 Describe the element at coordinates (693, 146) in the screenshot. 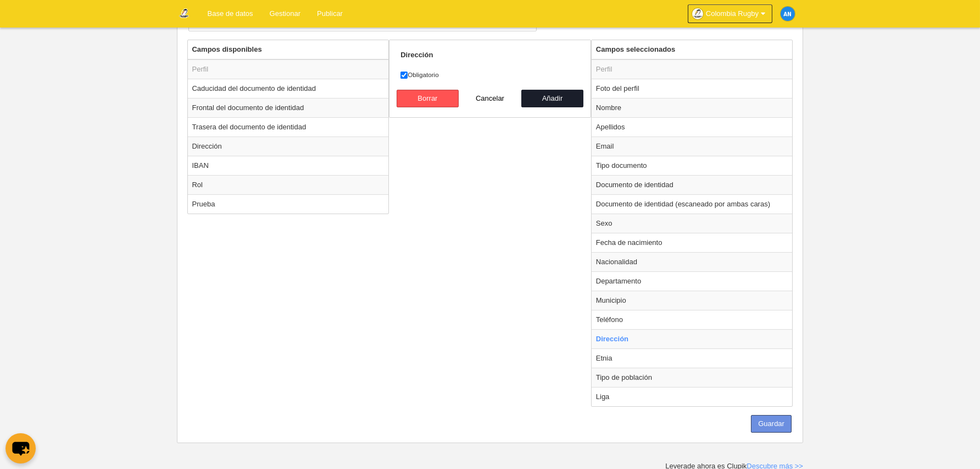

I see `td: Email` at that location.